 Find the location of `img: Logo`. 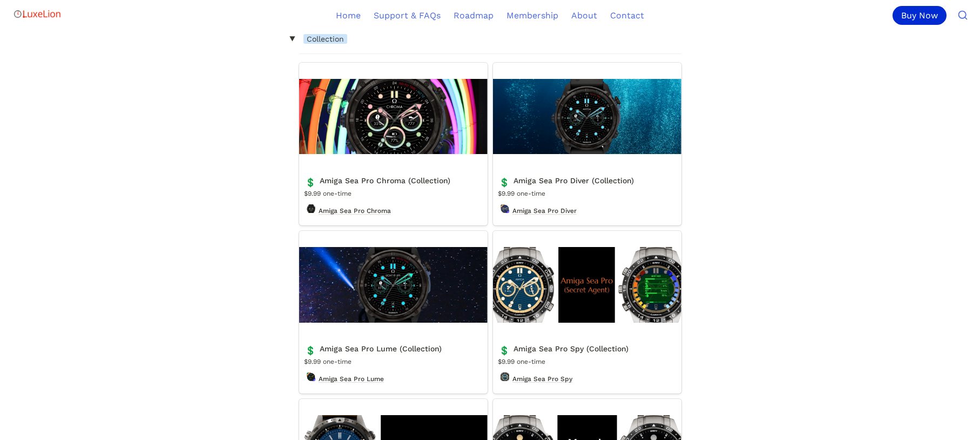

img: Logo is located at coordinates (37, 14).